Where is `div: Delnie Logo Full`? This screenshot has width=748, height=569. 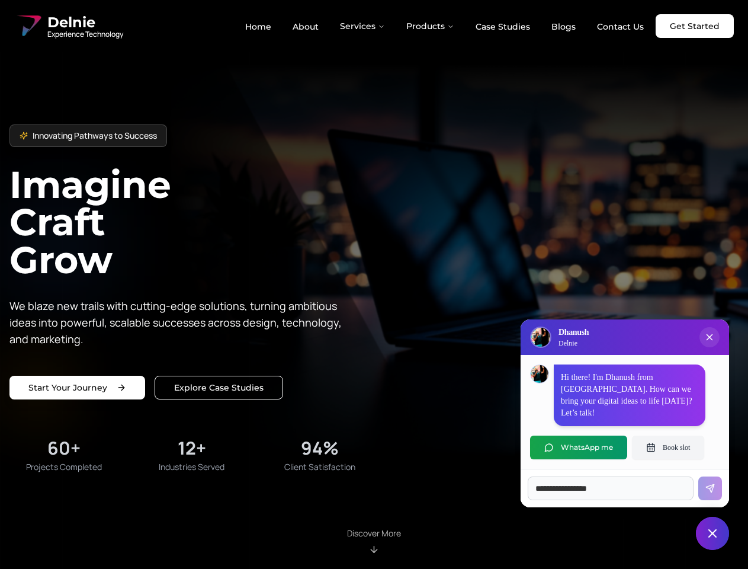
div: Delnie Logo Full is located at coordinates (69, 26).